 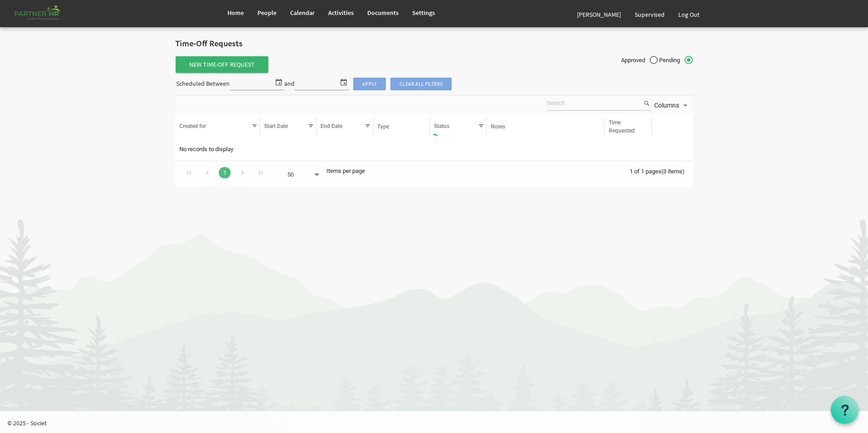 What do you see at coordinates (676, 61) in the screenshot?
I see `span: Pending` at bounding box center [676, 61].